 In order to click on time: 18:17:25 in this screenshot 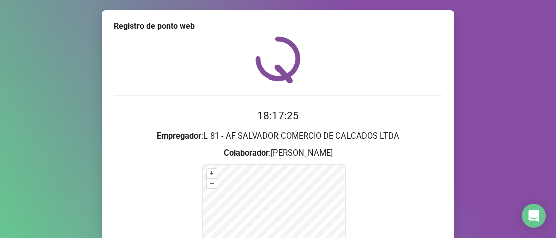, I will do `click(278, 116)`.